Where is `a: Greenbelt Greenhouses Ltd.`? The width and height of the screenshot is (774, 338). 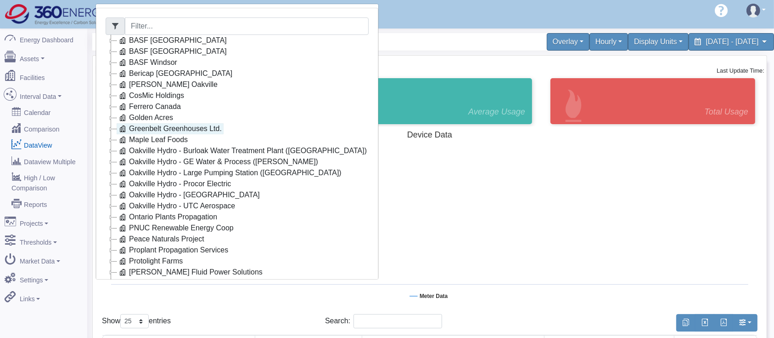 a: Greenbelt Greenhouses Ltd. is located at coordinates (170, 129).